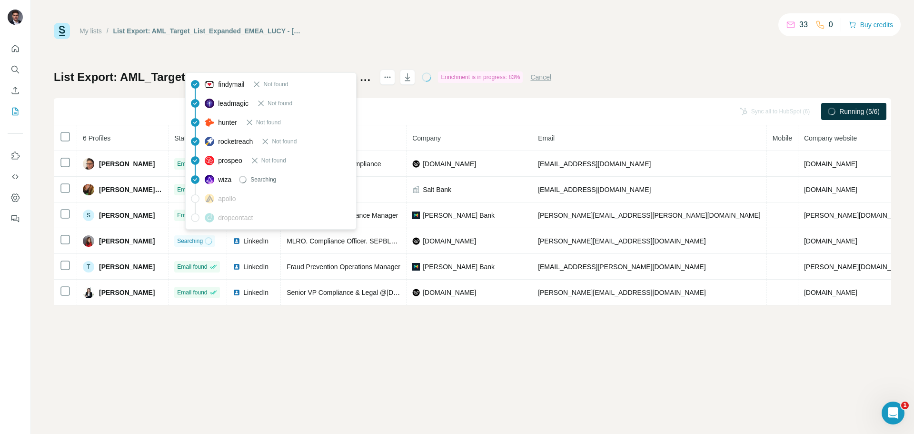  Describe the element at coordinates (209, 160) in the screenshot. I see `img: provider prospeo logo` at that location.